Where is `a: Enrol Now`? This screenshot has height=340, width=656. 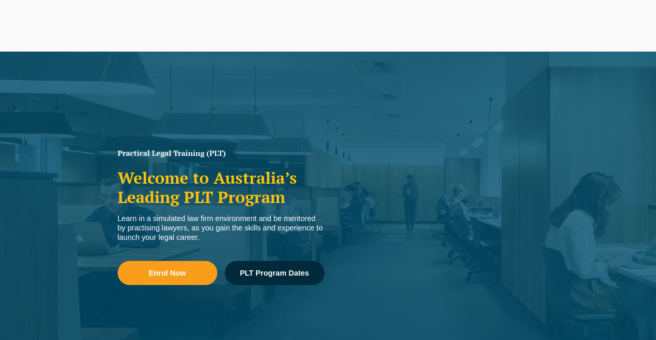 a: Enrol Now is located at coordinates (167, 273).